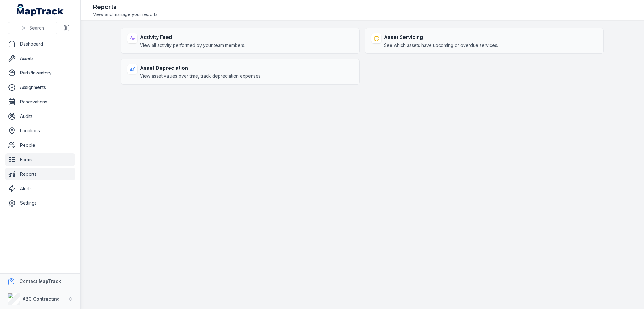 The width and height of the screenshot is (644, 309). Describe the element at coordinates (40, 58) in the screenshot. I see `a: Assets` at that location.